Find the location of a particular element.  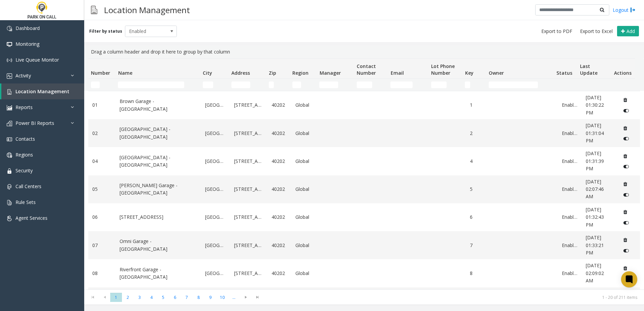

span: City is located at coordinates (207, 73).